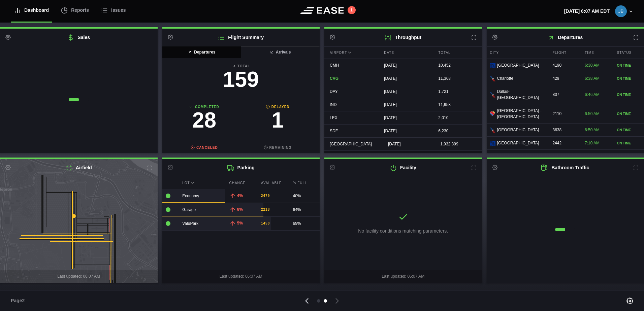 Image resolution: width=644 pixels, height=311 pixels. I want to click on img: be0d2eec6ce3591e16d61ee7af4da0ae, so click(621, 11).